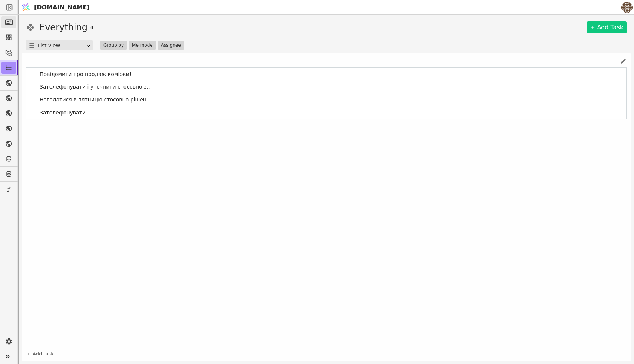 This screenshot has width=634, height=364. What do you see at coordinates (96, 99) in the screenshot?
I see `span: Нагадатися в пятницю стосовно рішення` at bounding box center [96, 99].